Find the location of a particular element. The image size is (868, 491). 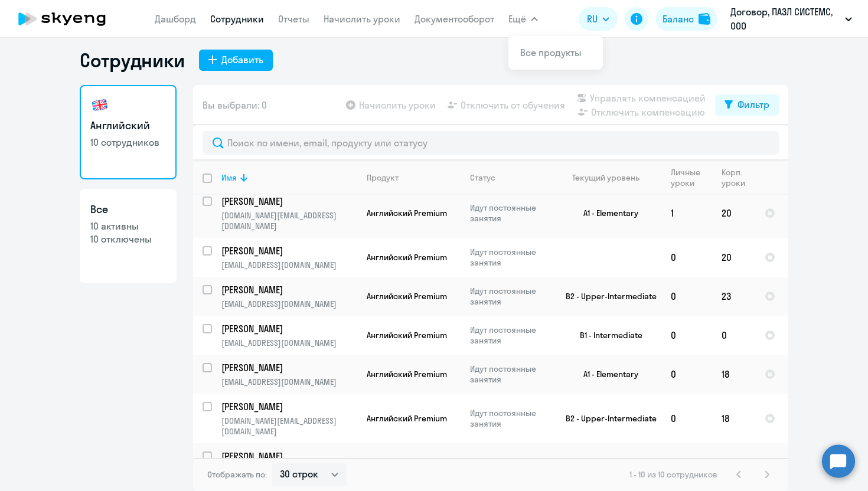

a: Отчеты is located at coordinates (293, 19).